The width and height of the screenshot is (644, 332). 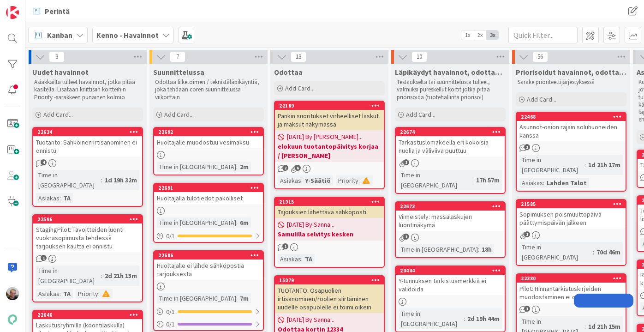 What do you see at coordinates (487, 249) in the screenshot?
I see `div: 18h` at bounding box center [487, 249].